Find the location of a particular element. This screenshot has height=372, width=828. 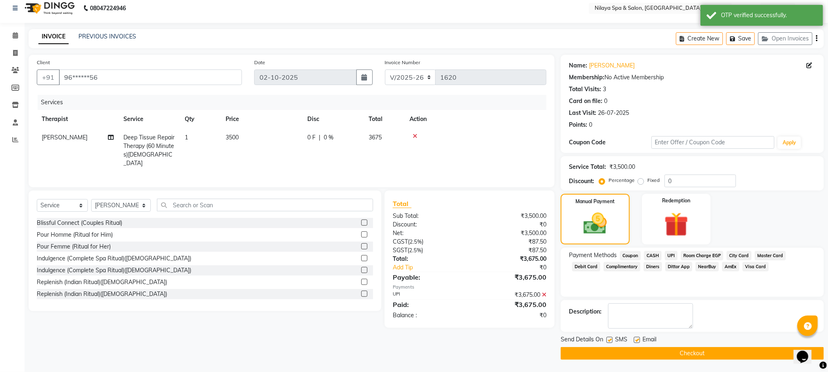

button: Open Invoices is located at coordinates (785, 38).